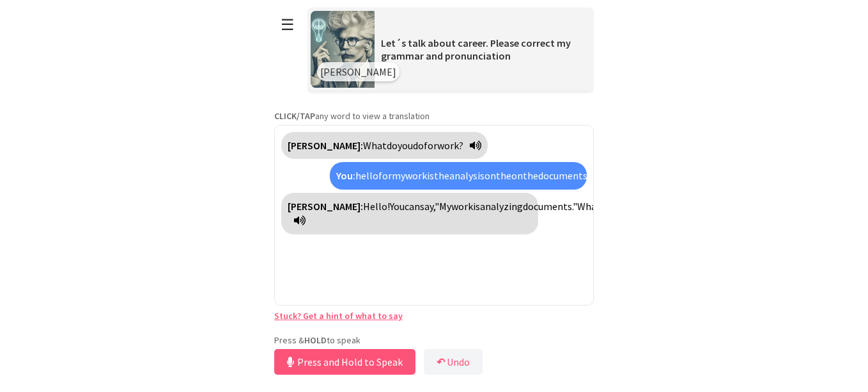 The height and width of the screenshot is (392, 868). What do you see at coordinates (453, 362) in the screenshot?
I see `button: ↶Undo` at bounding box center [453, 362].